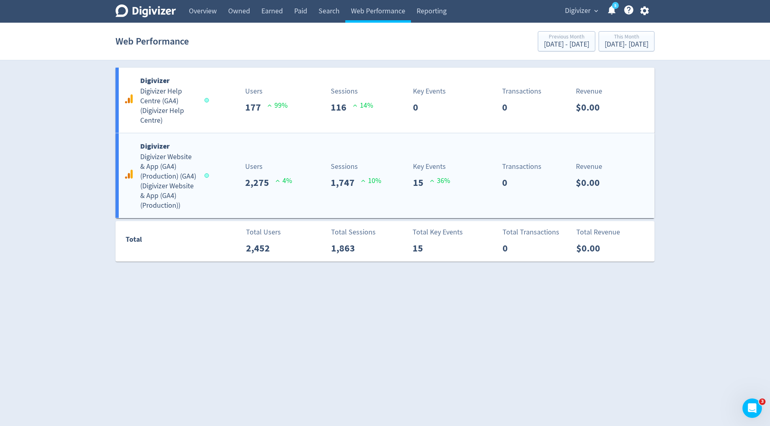  Describe the element at coordinates (762, 402) in the screenshot. I see `span: 3` at that location.